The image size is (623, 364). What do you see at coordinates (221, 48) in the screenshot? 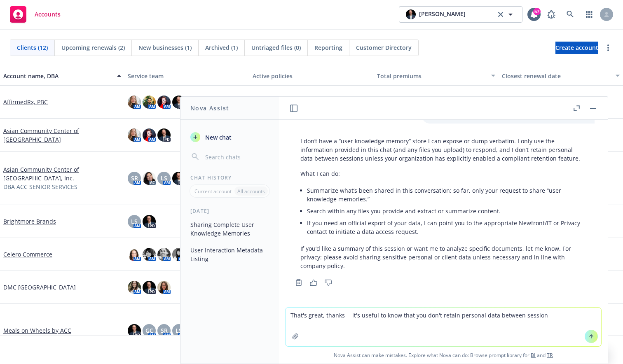
I see `span: Archived (1)` at bounding box center [221, 48].